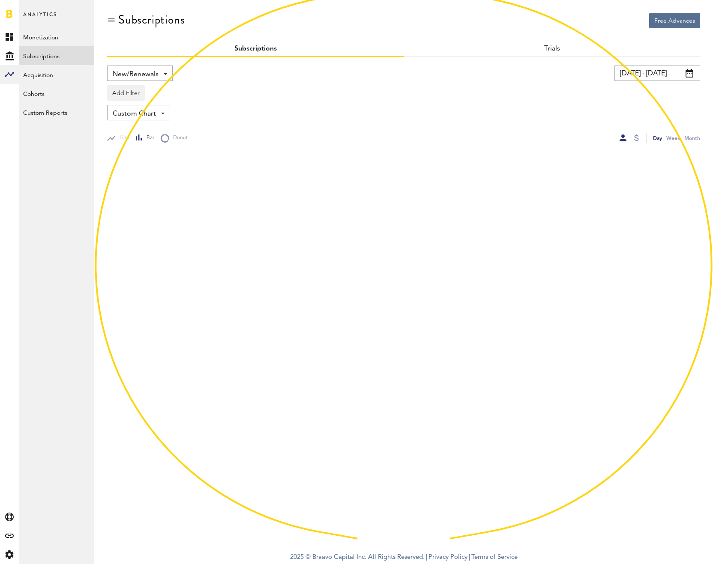  I want to click on div: Week, so click(673, 138).